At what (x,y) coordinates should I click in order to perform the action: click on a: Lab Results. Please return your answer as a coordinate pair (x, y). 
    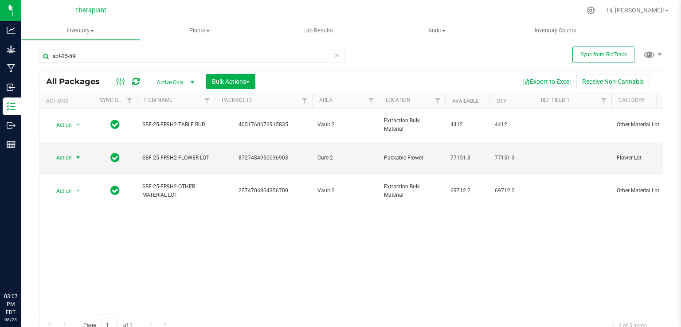
    Looking at the image, I should click on (318, 31).